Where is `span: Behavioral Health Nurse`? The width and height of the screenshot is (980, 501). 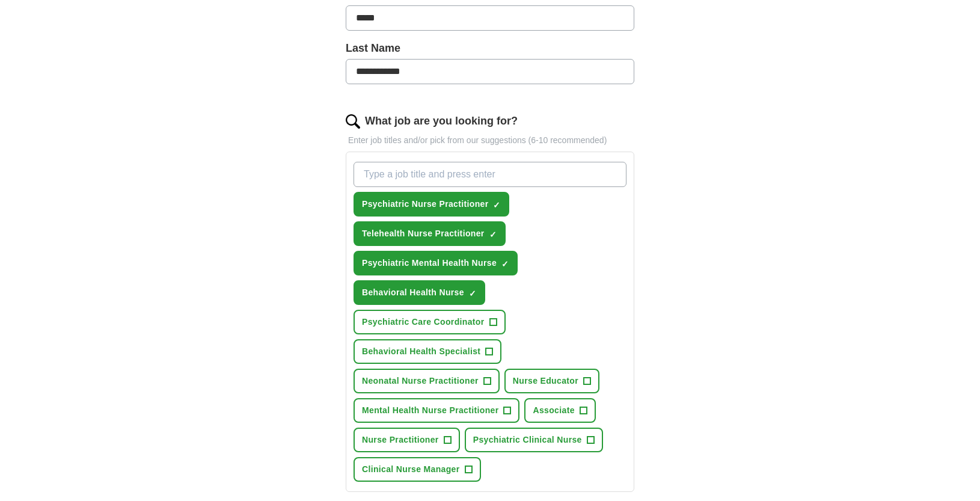
span: Behavioral Health Nurse is located at coordinates (413, 292).